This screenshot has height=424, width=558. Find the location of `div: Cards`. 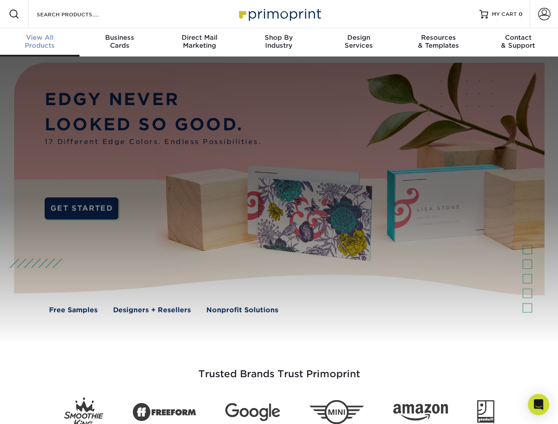

div: Cards is located at coordinates (119, 42).